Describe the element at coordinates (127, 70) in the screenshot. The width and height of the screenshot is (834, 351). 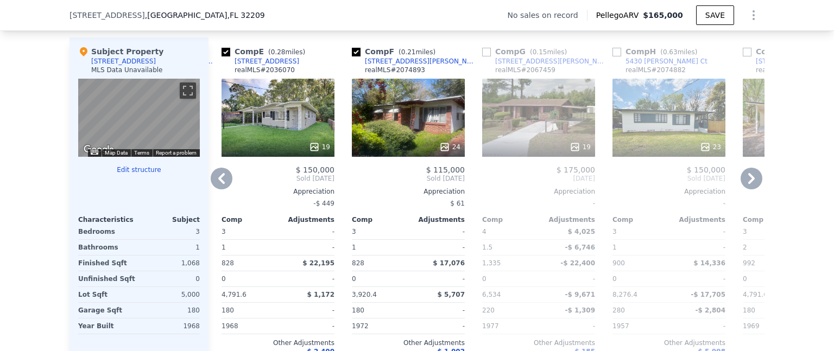
I see `div: MLS Data Unavailable` at that location.